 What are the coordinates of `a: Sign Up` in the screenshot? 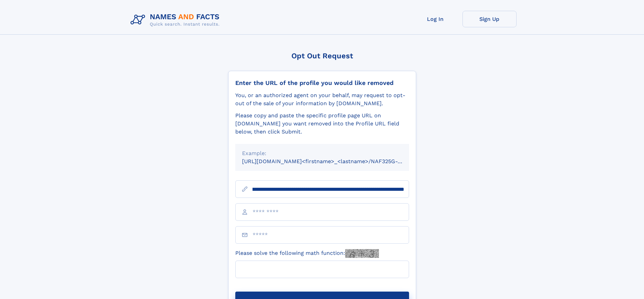 It's located at (489, 19).